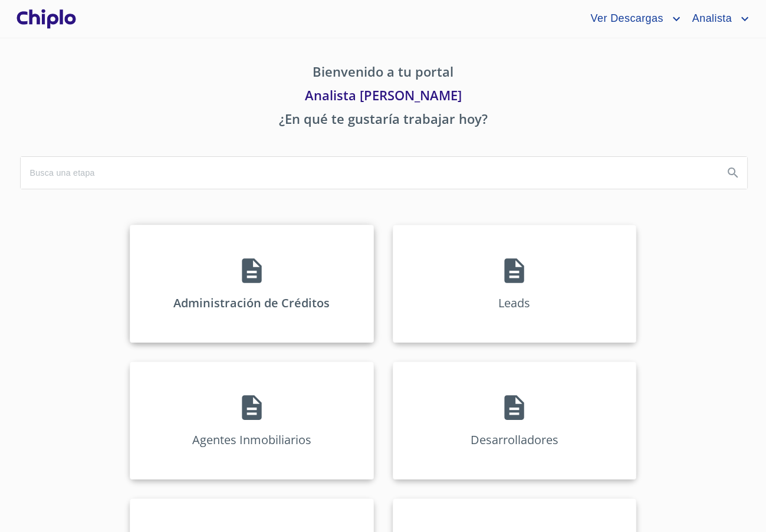 The height and width of the screenshot is (532, 766). I want to click on p: Administración de Créditos, so click(251, 303).